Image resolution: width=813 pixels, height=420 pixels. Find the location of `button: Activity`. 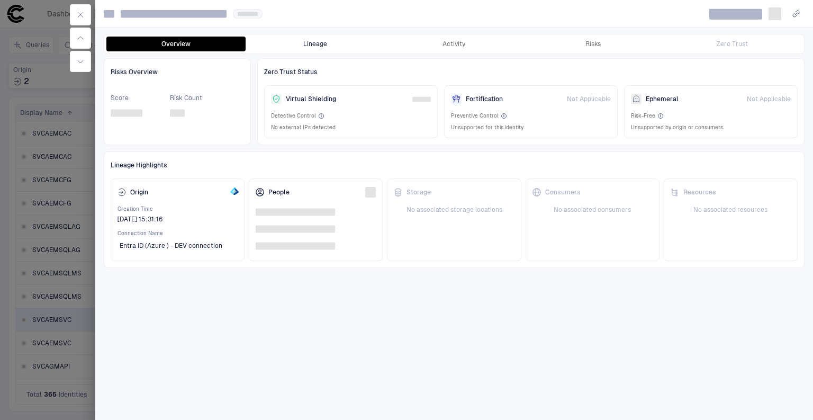

button: Activity is located at coordinates (454, 44).